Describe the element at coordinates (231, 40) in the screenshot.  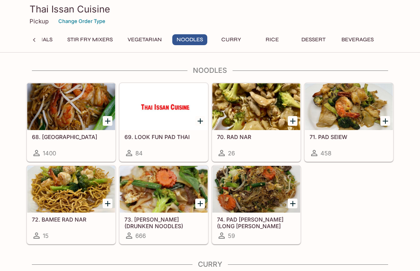
I see `button: Curry` at that location.